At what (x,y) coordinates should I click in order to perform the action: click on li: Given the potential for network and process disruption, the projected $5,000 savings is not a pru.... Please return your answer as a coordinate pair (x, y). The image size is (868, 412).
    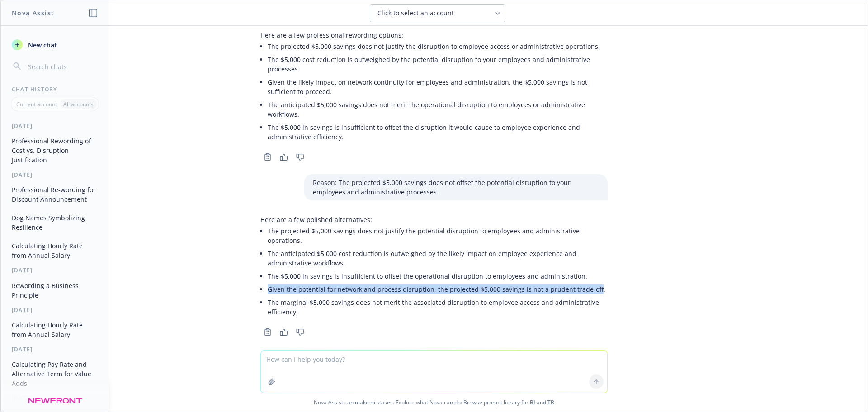
    Looking at the image, I should click on (438, 289).